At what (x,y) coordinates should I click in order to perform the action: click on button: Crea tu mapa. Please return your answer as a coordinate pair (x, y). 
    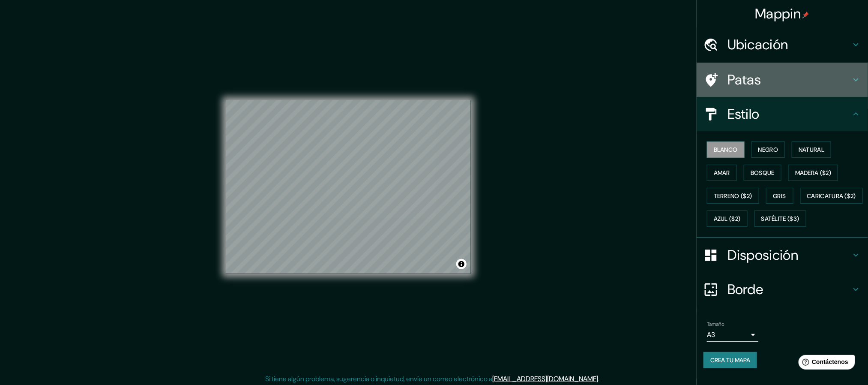
    Looking at the image, I should click on (730, 360).